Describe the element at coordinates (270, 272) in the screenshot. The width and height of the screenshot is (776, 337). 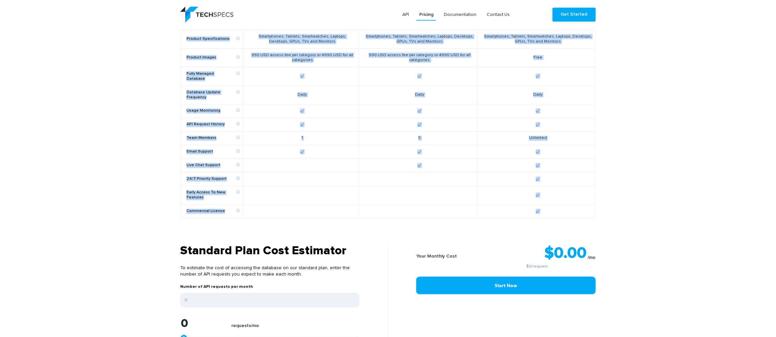
I see `p: To estimate the cost of accessing the database on our standard plan, enter the number of API requ...` at that location.